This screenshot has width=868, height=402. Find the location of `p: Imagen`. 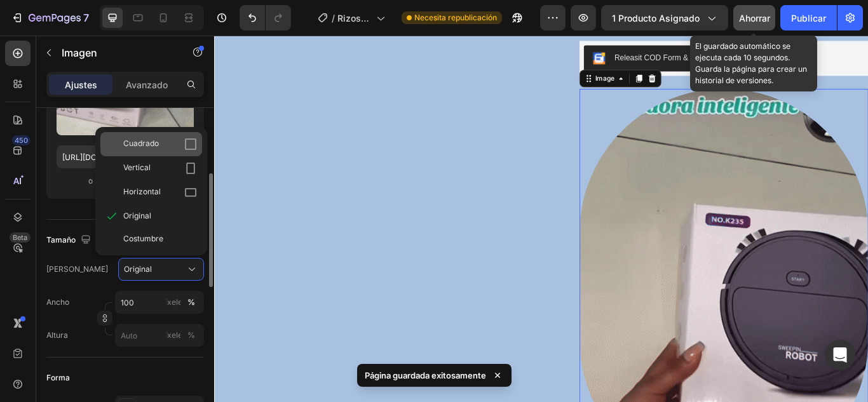

p: Imagen is located at coordinates (116, 52).